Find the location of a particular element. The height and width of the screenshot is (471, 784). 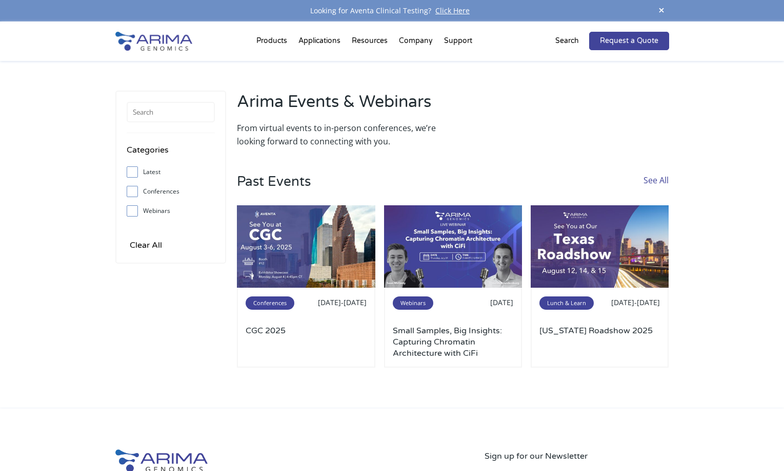

input: Clear All is located at coordinates (146, 245).